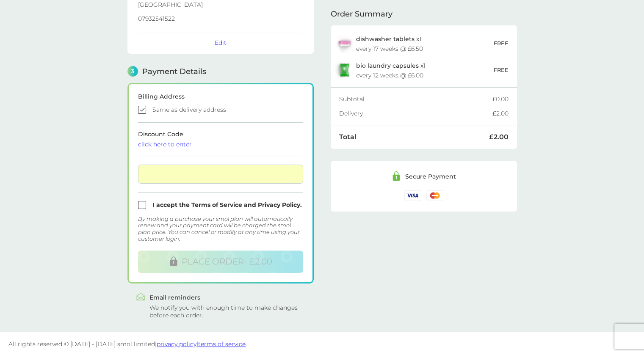 This screenshot has width=644, height=355. I want to click on div: Email reminders, so click(227, 298).